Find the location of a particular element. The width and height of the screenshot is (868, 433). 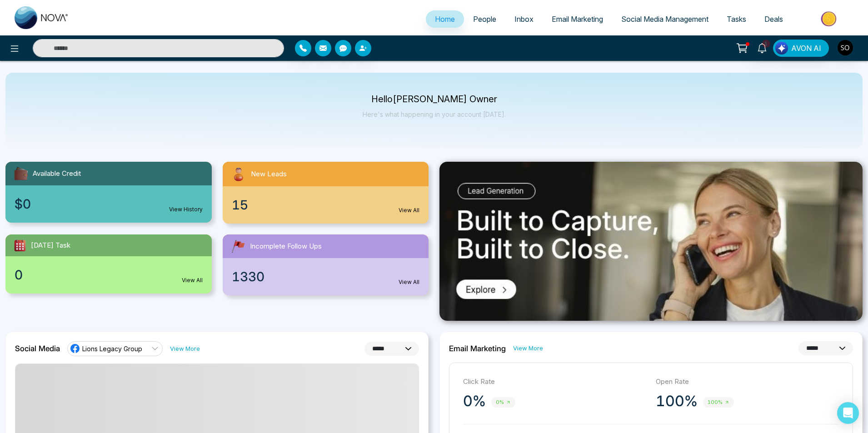

img: availableCredit.svg is located at coordinates (21, 174).